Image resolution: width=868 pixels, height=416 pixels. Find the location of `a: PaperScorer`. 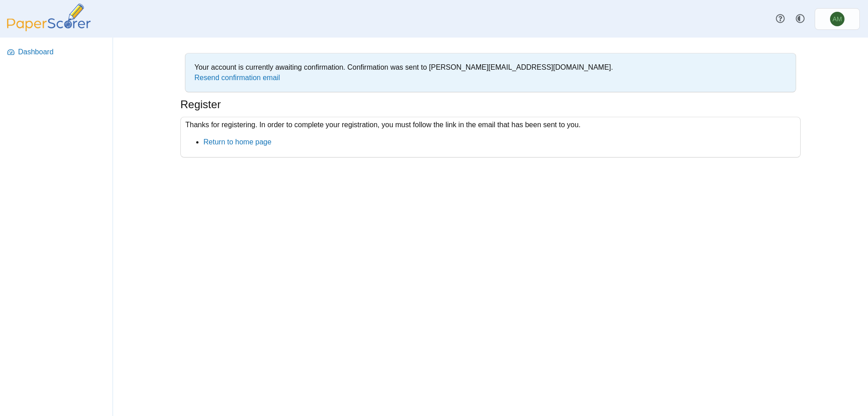

a: PaperScorer is located at coordinates (49, 28).